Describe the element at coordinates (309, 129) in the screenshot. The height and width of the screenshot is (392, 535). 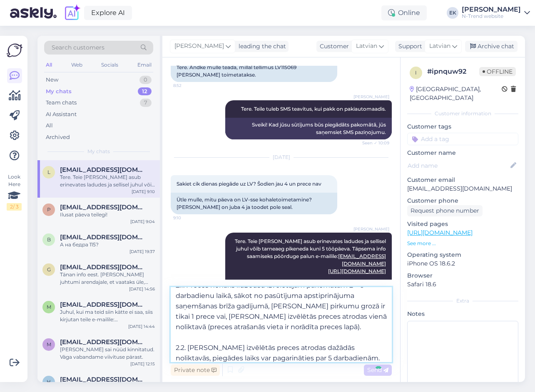
I see `div: Sveiki! Kad jūsu sūtījums būs piegādāts pakomātā, jūs saņemsiet SMS paziņojumu.` at that location.